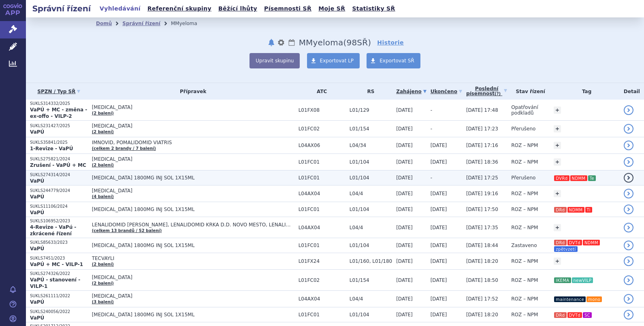  What do you see at coordinates (59, 126) in the screenshot?
I see `p: SUKLS231427/2025` at bounding box center [59, 126].